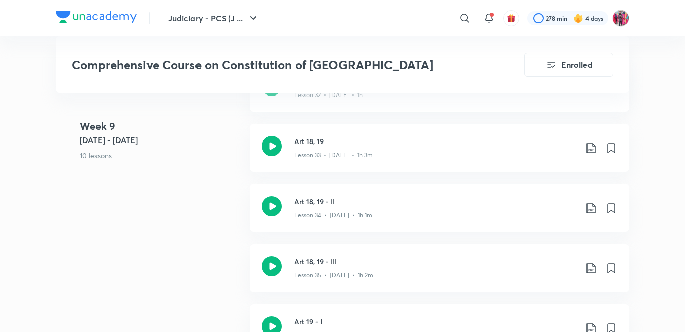 The height and width of the screenshot is (332, 685). Describe the element at coordinates (578, 18) in the screenshot. I see `img: streak` at that location.